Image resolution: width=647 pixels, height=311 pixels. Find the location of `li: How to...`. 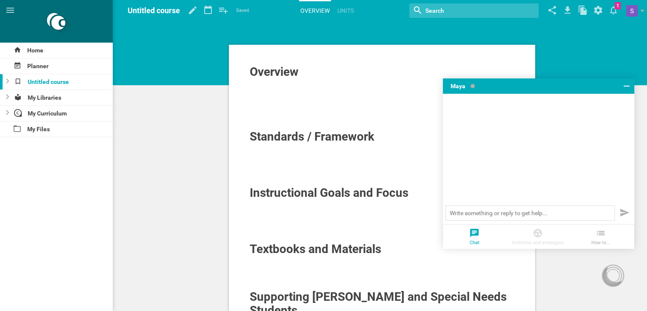

li: How to... is located at coordinates (601, 237).